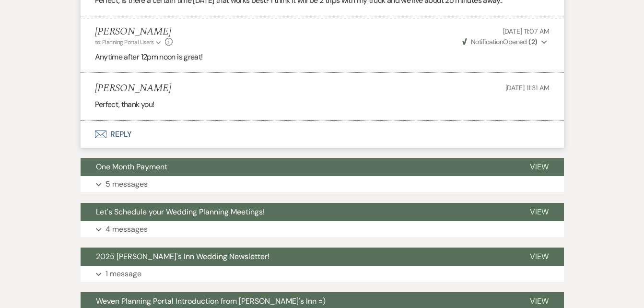  I want to click on button: 4 messages, so click(323, 229).